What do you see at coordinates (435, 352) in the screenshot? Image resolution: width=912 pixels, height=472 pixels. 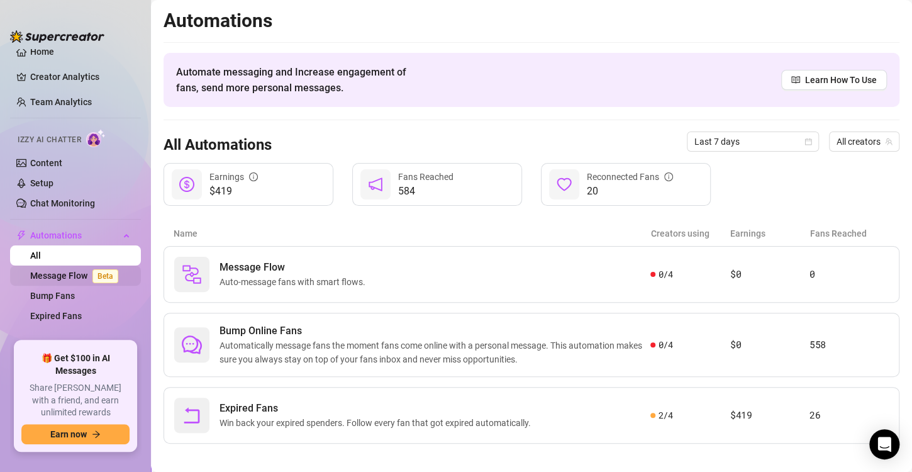 I see `span: Automatically message fans the moment fans come online with a personal message. This automation m...` at bounding box center [435, 352].